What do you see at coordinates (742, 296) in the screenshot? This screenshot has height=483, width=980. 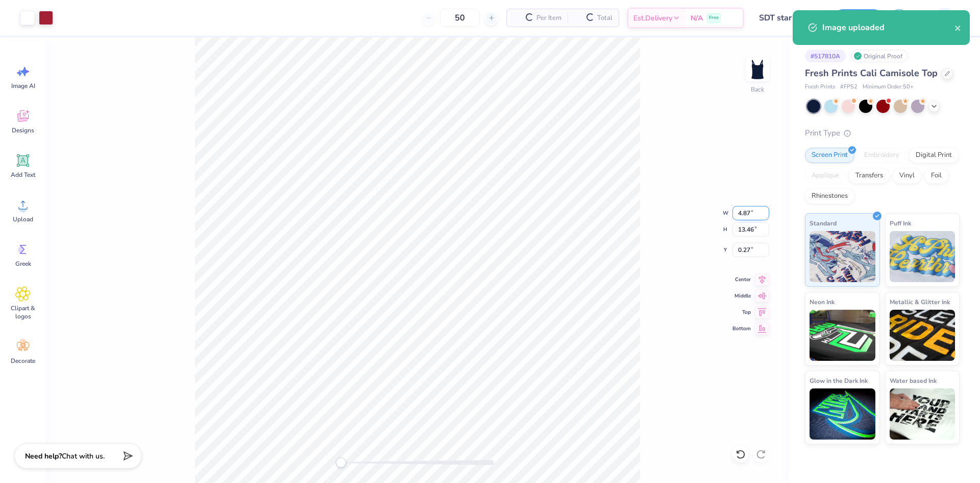 I see `span: Middle` at bounding box center [742, 296].